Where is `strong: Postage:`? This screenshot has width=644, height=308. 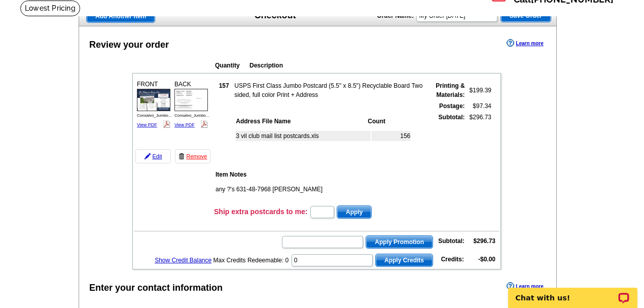 strong: Postage: is located at coordinates (451, 106).